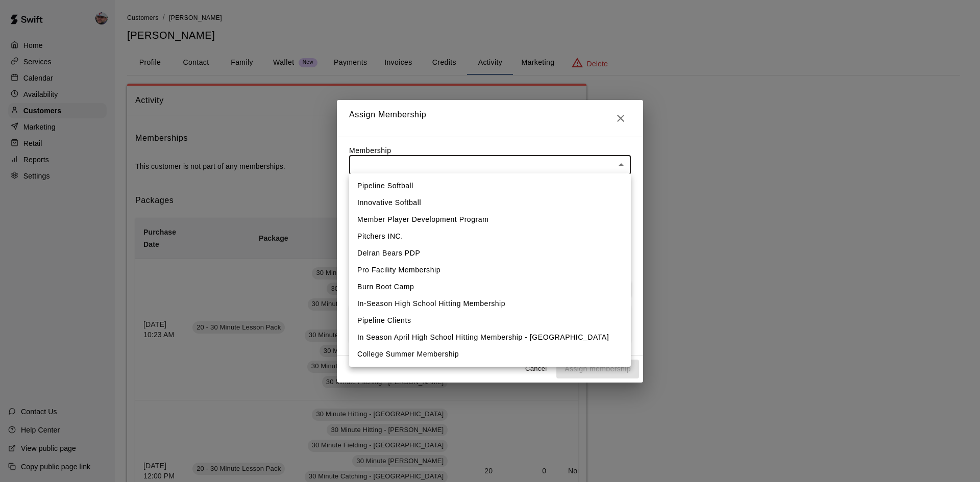 The image size is (980, 482). Describe the element at coordinates (490, 236) in the screenshot. I see `li: Pitchers INC.` at that location.